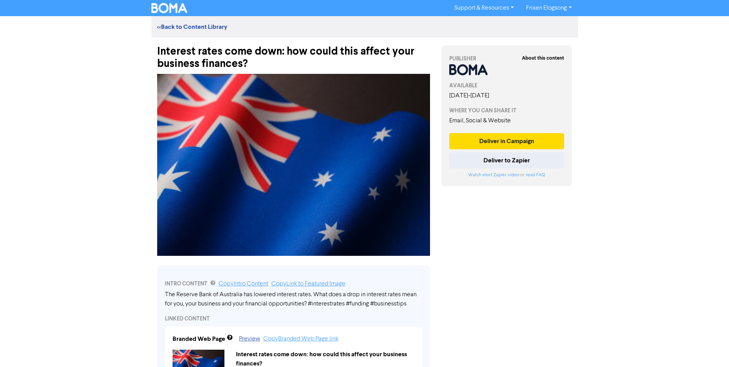  What do you see at coordinates (494, 175) in the screenshot?
I see `a: Watch short Zapier video` at bounding box center [494, 175].